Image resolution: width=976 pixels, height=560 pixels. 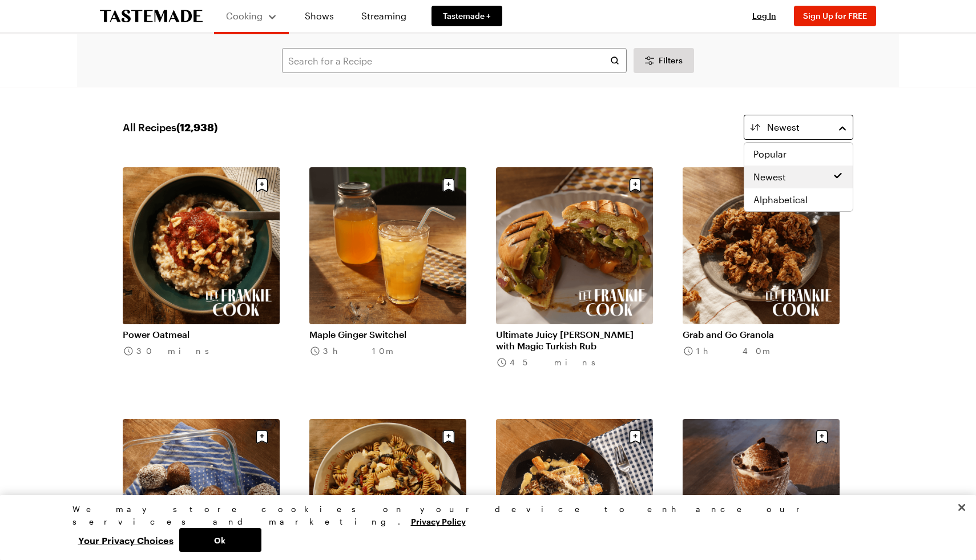 I want to click on button: Newest, so click(x=799, y=127).